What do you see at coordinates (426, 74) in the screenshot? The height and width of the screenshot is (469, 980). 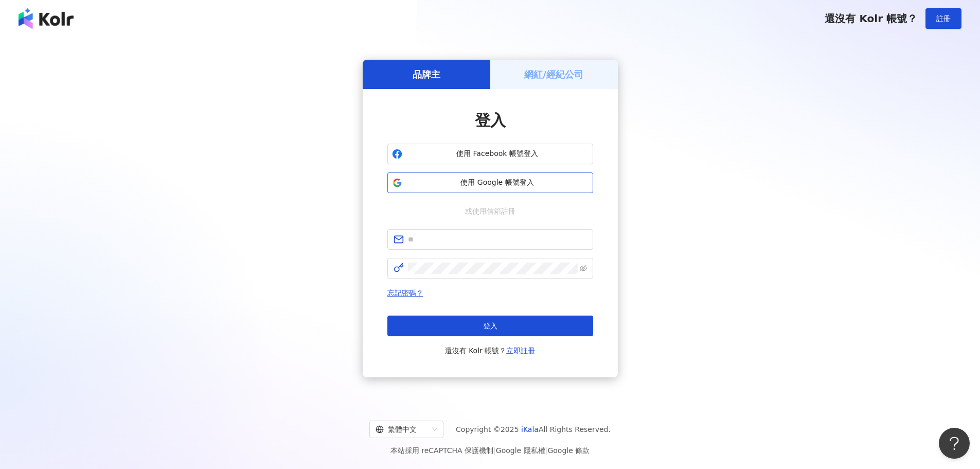 I see `h5: 品牌主` at bounding box center [426, 74].